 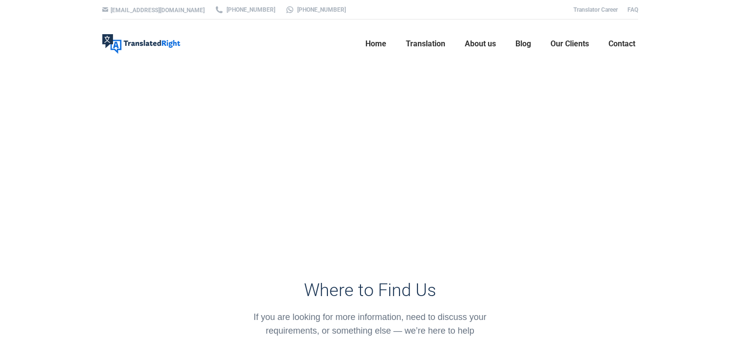 What do you see at coordinates (278, 164) in the screenshot?
I see `h1: Contact Us` at bounding box center [278, 164].